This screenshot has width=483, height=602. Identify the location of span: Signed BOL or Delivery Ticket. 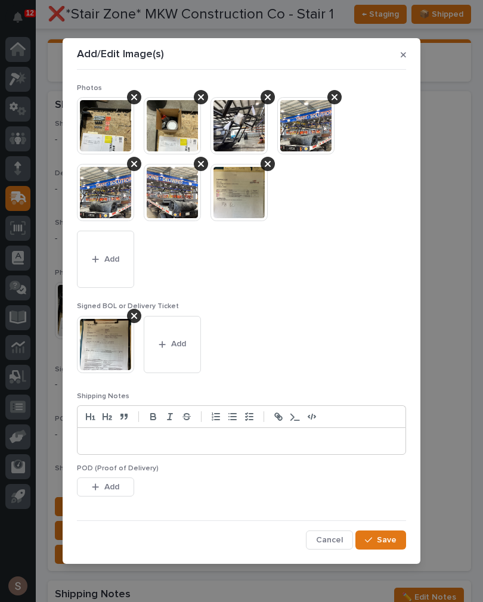
(128, 306).